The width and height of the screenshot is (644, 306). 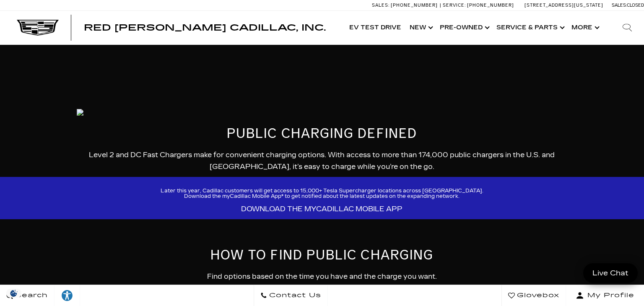 I want to click on span: Glovebox, so click(x=537, y=296).